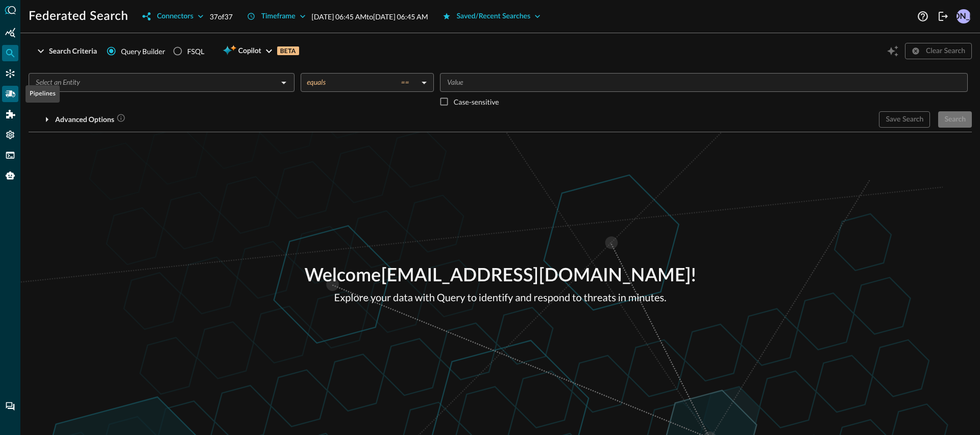 The width and height of the screenshot is (980, 435). Describe the element at coordinates (10, 33) in the screenshot. I see `div: Summary Insights` at that location.